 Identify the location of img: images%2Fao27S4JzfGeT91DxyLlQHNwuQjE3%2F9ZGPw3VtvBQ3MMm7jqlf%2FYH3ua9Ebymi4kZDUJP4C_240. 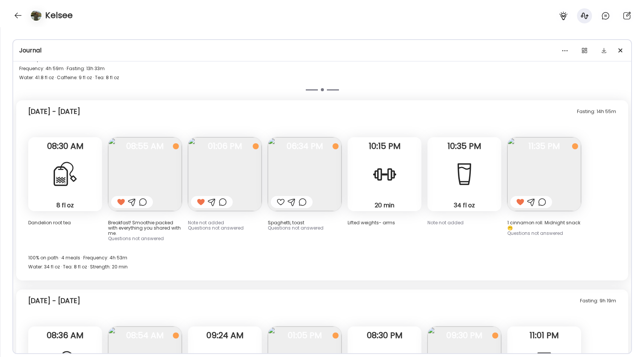
(545, 174).